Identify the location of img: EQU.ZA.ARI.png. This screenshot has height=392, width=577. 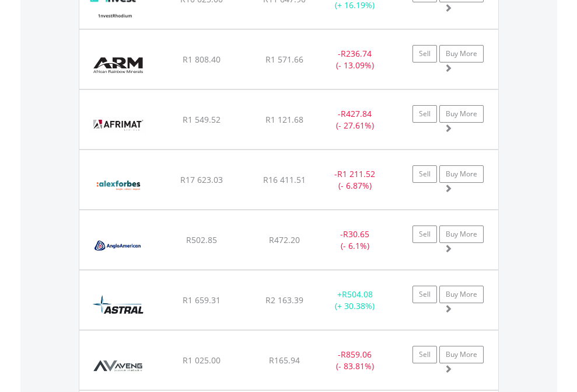
(118, 65).